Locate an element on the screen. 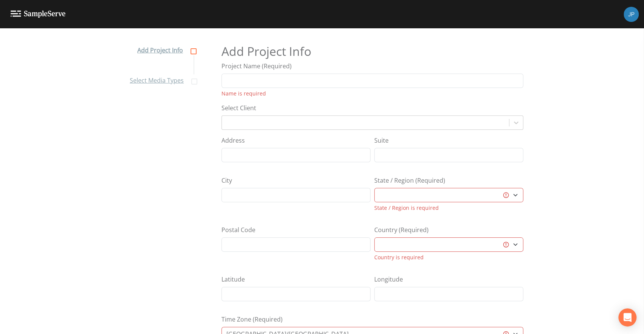  span: State / Region is required is located at coordinates (406, 208).